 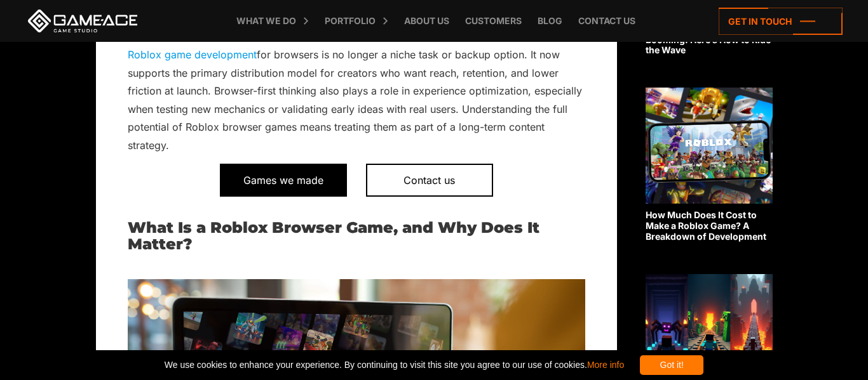 I want to click on div: Got it!, so click(x=671, y=365).